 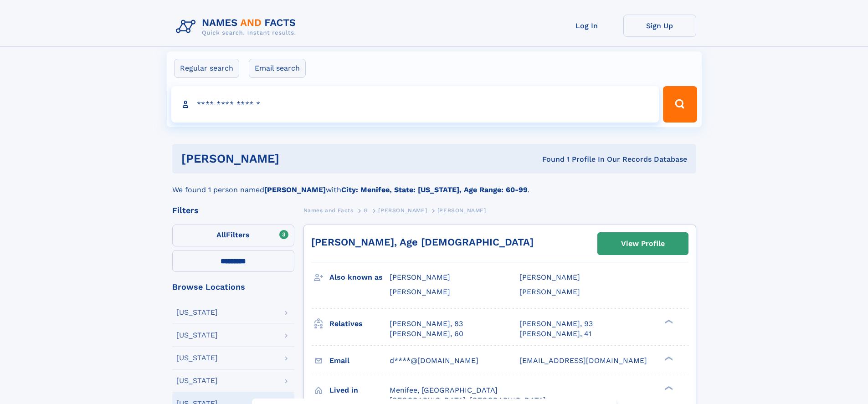 What do you see at coordinates (360, 391) in the screenshot?
I see `h3: Lived in` at bounding box center [360, 391].